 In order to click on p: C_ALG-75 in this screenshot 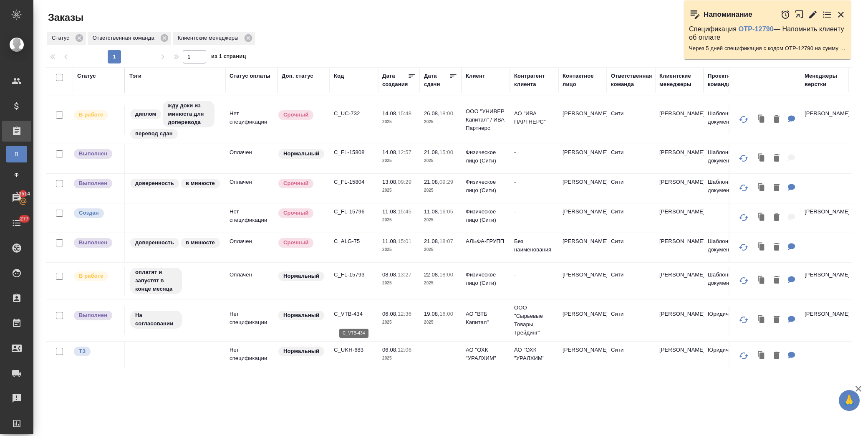, I will do `click(354, 241)`.